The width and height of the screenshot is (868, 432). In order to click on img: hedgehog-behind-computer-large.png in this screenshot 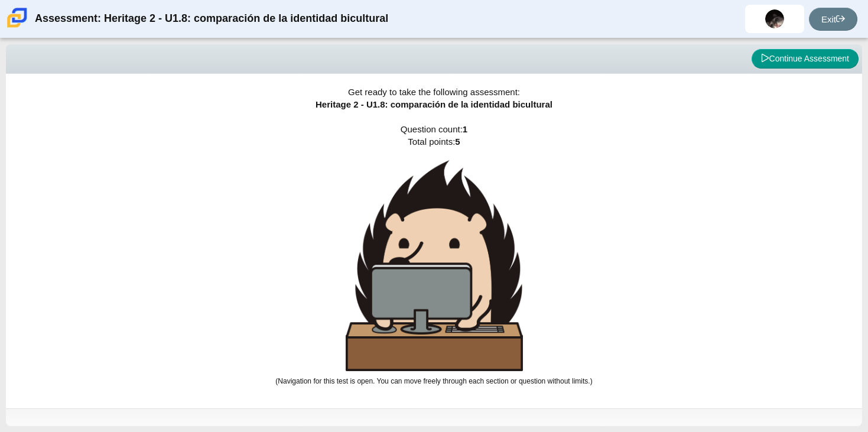, I will do `click(434, 265)`.